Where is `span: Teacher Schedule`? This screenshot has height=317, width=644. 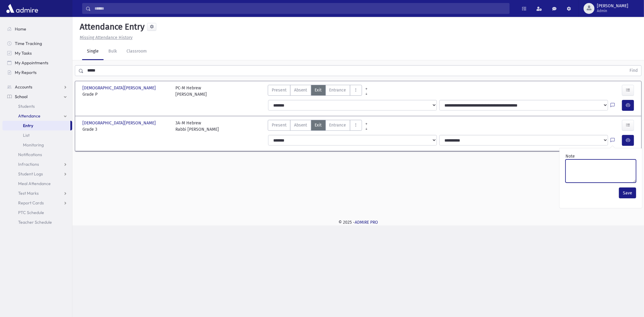
span: Teacher Schedule is located at coordinates (35, 222).